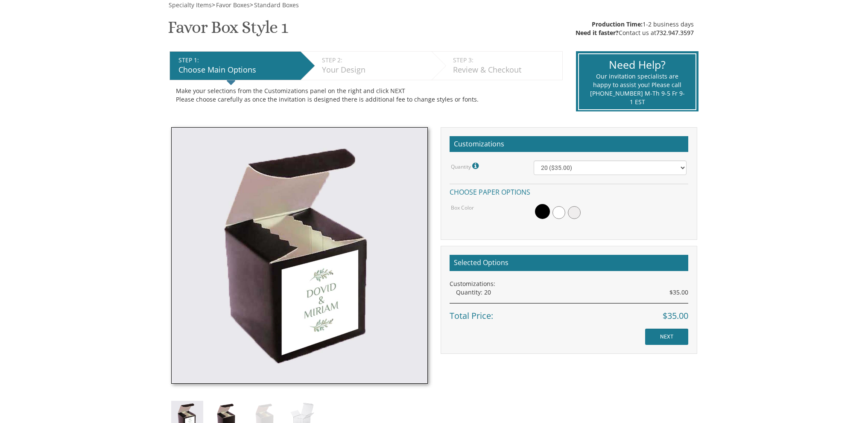 The image size is (868, 423). What do you see at coordinates (299, 255) in the screenshot?
I see `img: fb_style1.jpg` at bounding box center [299, 255].